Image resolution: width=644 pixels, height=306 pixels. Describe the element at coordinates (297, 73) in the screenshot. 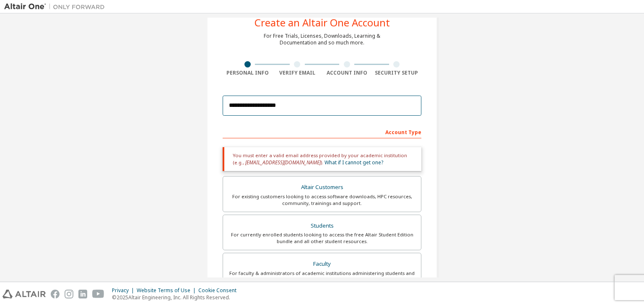

I see `div: Verify Email` at that location.